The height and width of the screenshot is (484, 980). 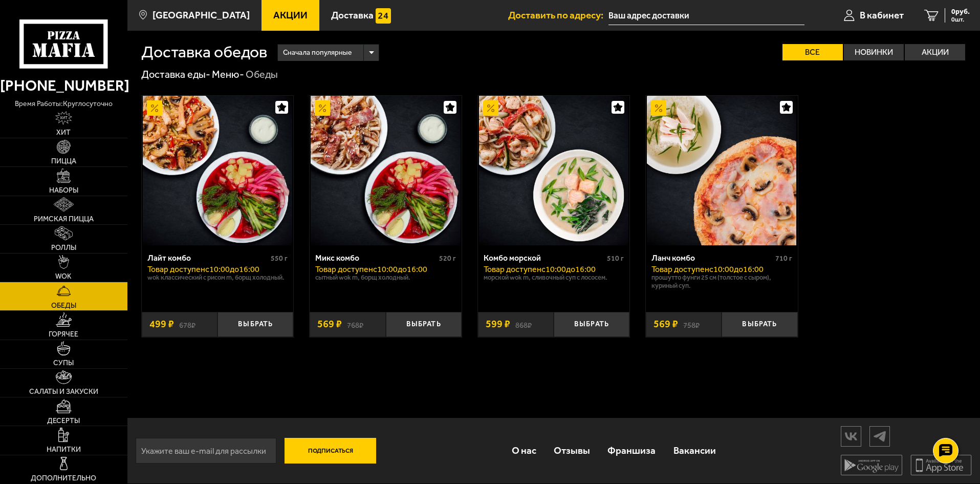 What do you see at coordinates (523, 324) in the screenshot?
I see `s: 868 ₽` at bounding box center [523, 324].